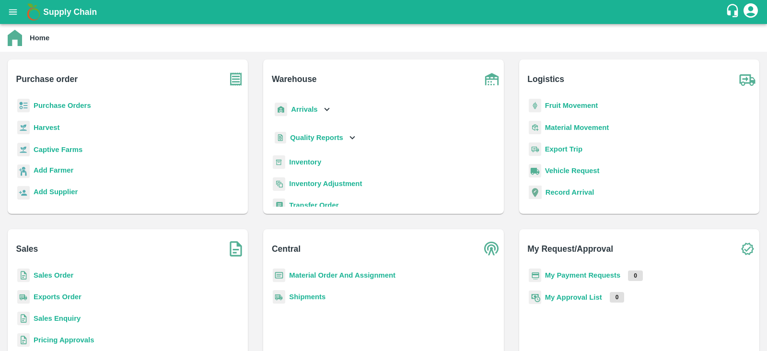 The image size is (767, 351). Describe the element at coordinates (34, 12) in the screenshot. I see `img: logo` at that location.